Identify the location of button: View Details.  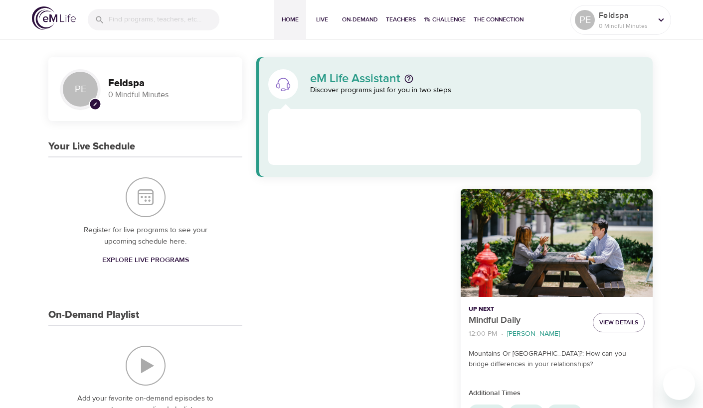
(618, 322).